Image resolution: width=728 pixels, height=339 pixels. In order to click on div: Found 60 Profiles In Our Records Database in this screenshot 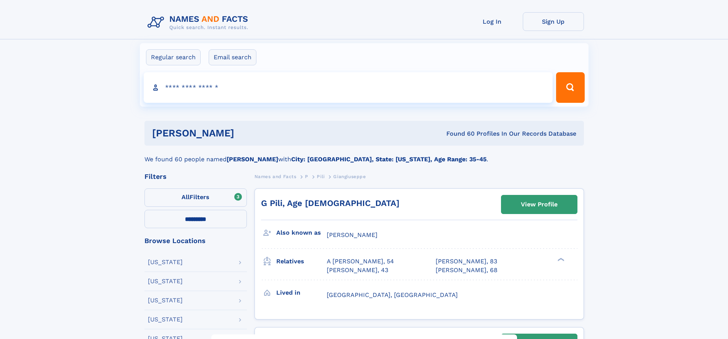, I will do `click(458, 134)`.